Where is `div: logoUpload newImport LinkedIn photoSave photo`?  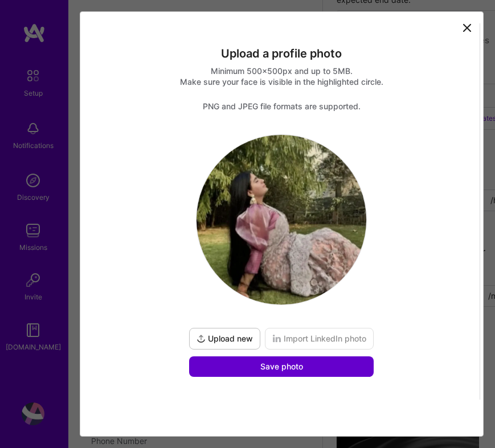
div: logoUpload newImport LinkedIn photoSave photo is located at coordinates (281, 255).